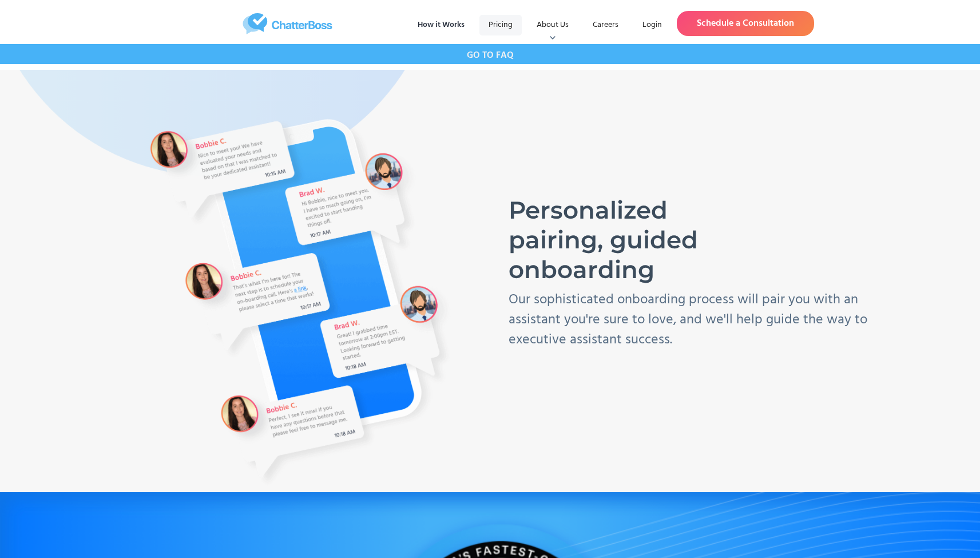 This screenshot has width=980, height=558. What do you see at coordinates (635, 240) in the screenshot?
I see `h1: Personalized pairing, guided onboarding` at bounding box center [635, 240].